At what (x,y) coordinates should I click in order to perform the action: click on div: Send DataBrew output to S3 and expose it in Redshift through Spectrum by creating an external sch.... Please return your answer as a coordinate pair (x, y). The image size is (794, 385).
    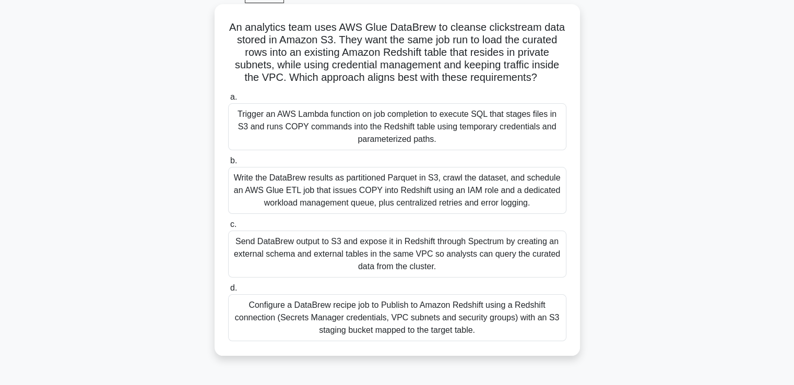
    Looking at the image, I should click on (397, 254).